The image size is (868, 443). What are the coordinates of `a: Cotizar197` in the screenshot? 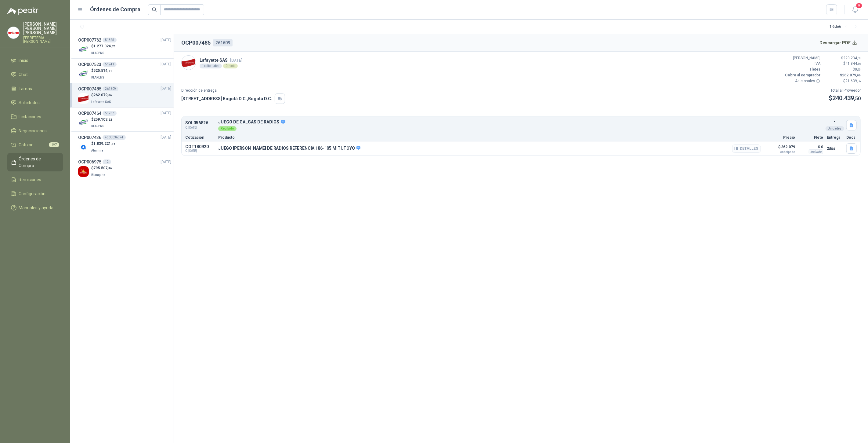 It's located at (35, 145).